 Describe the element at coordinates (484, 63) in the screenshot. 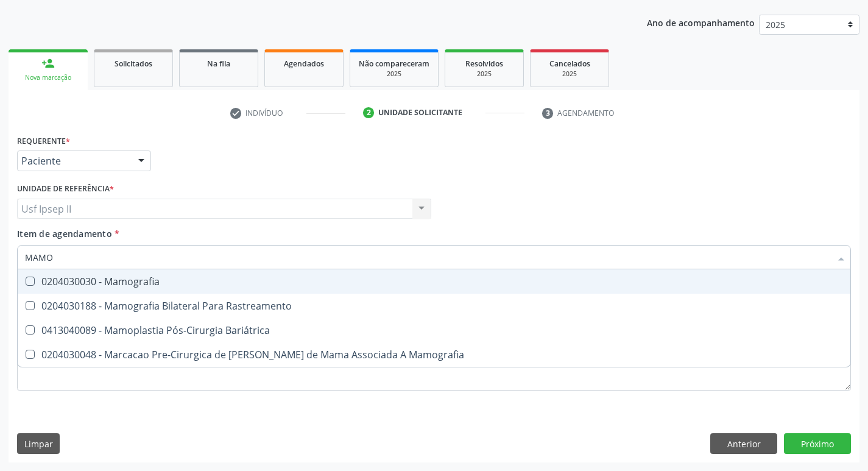

I see `span: Resolvidos` at that location.